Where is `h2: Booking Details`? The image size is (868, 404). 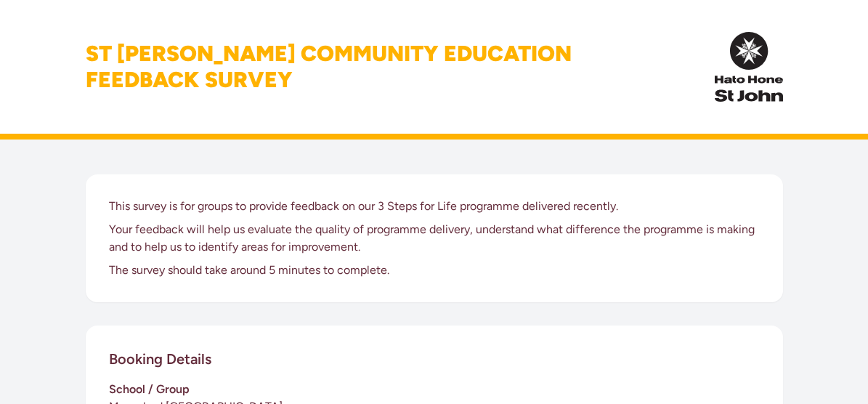 h2: Booking Details is located at coordinates (159, 359).